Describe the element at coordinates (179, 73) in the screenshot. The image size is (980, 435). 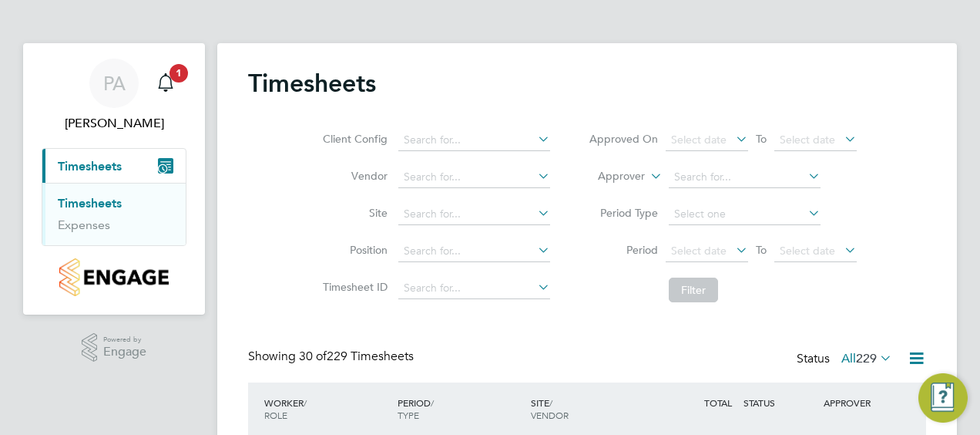
I see `span: 1` at that location.